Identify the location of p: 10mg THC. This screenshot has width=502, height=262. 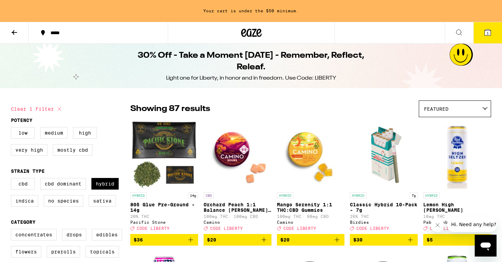
(457, 216).